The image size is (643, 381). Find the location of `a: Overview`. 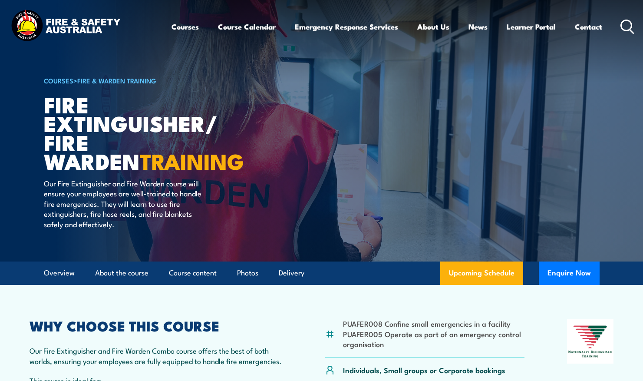

a: Overview is located at coordinates (59, 273).